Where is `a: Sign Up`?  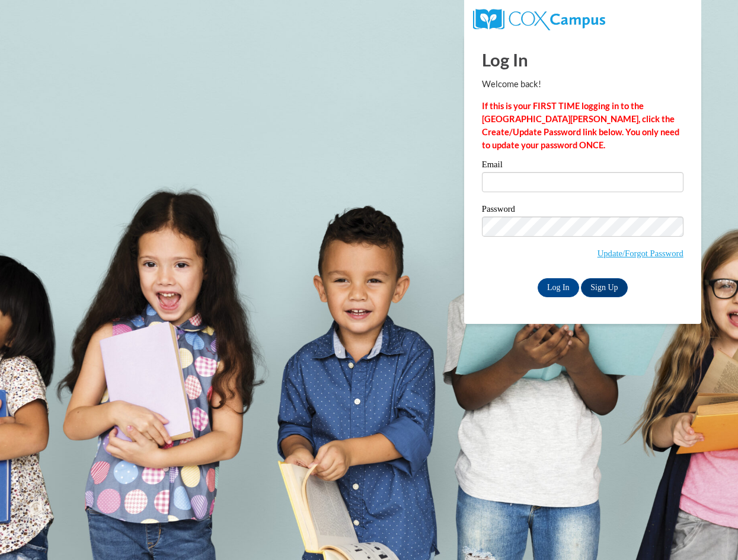 a: Sign Up is located at coordinates (604, 288).